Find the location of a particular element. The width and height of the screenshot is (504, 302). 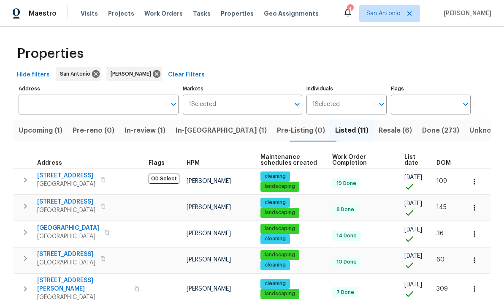

div: San Antonio is located at coordinates (78, 74).